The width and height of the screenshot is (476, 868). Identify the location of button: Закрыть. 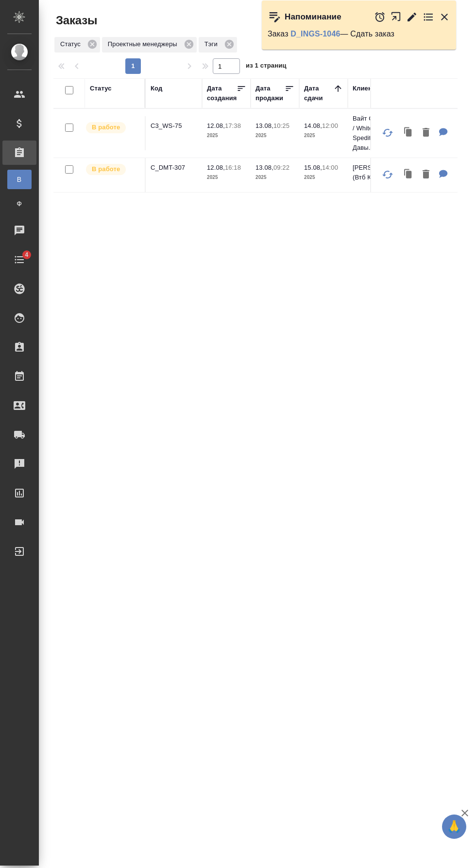
(444, 17).